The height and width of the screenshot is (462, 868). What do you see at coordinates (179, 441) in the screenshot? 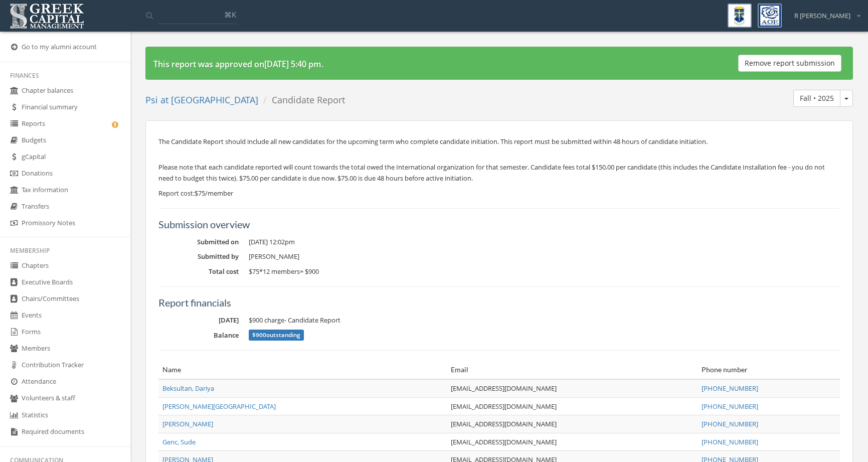
I see `span: Genc, Sude` at bounding box center [179, 441].